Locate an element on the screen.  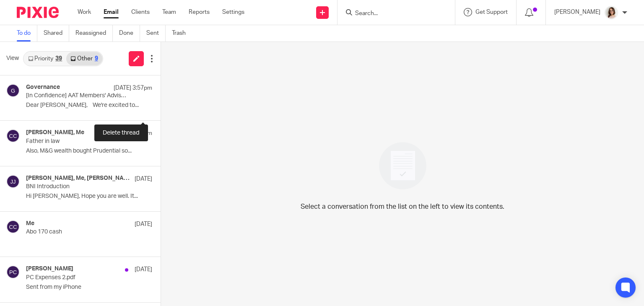
a: Shared is located at coordinates (56, 33).